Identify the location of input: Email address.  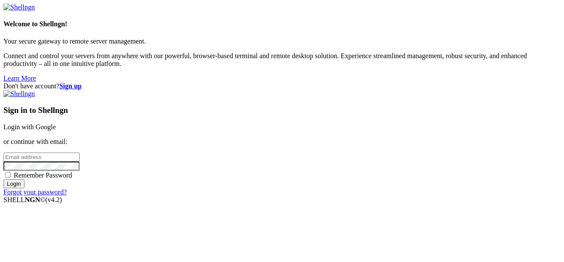
(41, 157).